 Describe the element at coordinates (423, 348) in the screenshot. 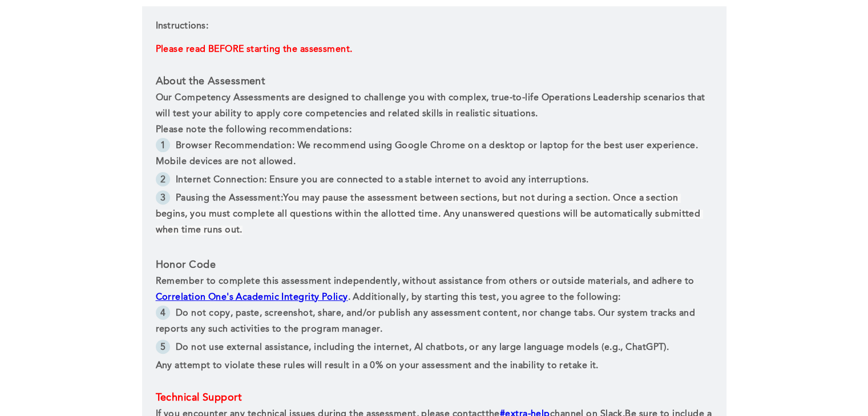

I see `span: Do not use external assistance, including the internet, AI chatbots, or any large language models...` at that location.